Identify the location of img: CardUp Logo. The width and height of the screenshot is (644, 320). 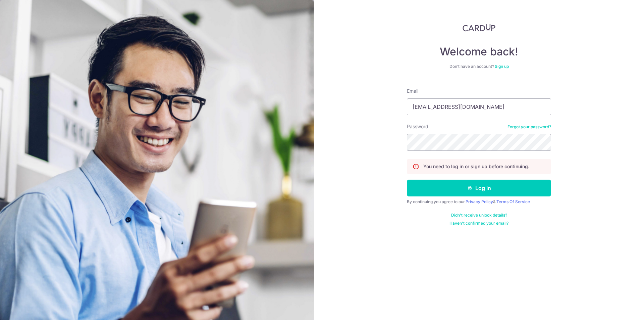
(479, 27).